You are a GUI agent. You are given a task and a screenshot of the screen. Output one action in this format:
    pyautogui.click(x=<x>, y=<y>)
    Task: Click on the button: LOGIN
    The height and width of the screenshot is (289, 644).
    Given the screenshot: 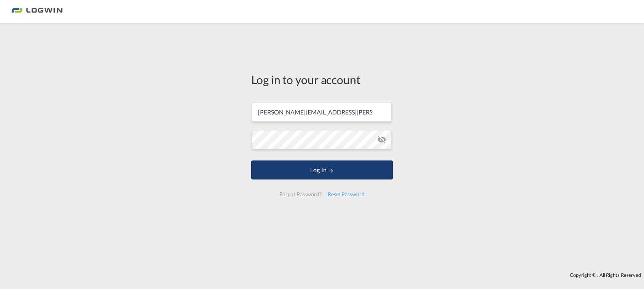 What is the action you would take?
    pyautogui.click(x=322, y=170)
    